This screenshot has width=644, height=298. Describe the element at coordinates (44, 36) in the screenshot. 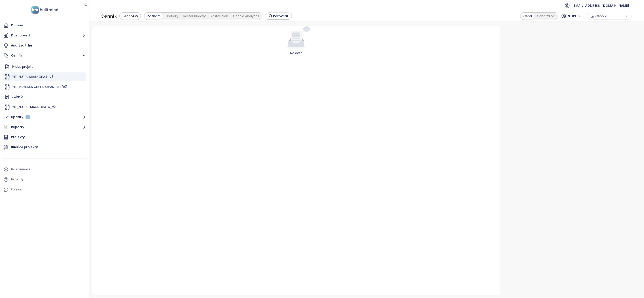

I see `button: Dashboard` at that location.